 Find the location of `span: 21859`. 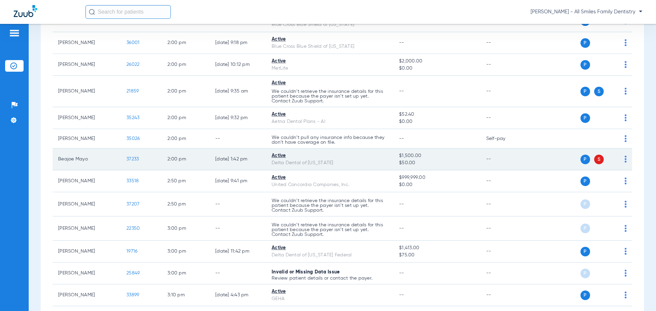

span: 21859 is located at coordinates (132, 91).